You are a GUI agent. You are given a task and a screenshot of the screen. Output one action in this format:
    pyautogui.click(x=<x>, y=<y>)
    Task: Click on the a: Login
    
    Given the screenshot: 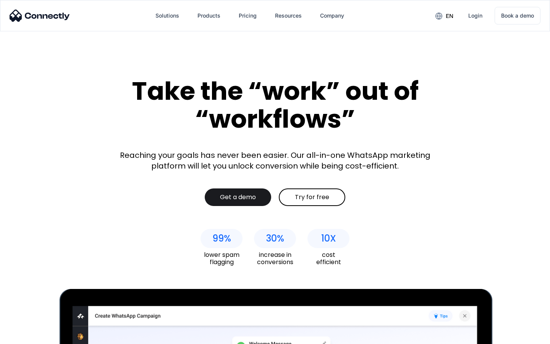 What is the action you would take?
    pyautogui.click(x=475, y=16)
    